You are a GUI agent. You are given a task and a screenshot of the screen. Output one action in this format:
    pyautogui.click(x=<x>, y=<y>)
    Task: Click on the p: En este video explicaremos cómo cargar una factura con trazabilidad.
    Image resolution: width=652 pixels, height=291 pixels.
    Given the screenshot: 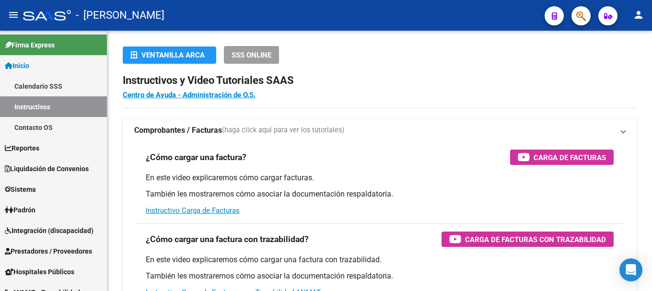 What is the action you would take?
    pyautogui.click(x=379, y=260)
    